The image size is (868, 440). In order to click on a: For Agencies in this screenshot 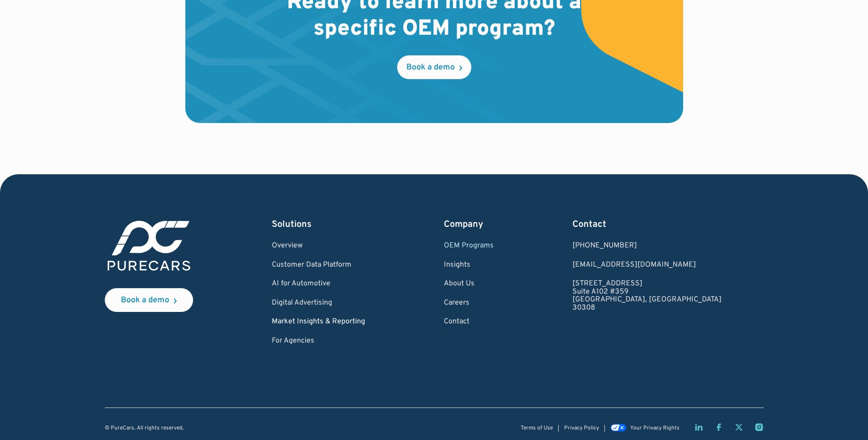, I will do `click(319, 341)`.